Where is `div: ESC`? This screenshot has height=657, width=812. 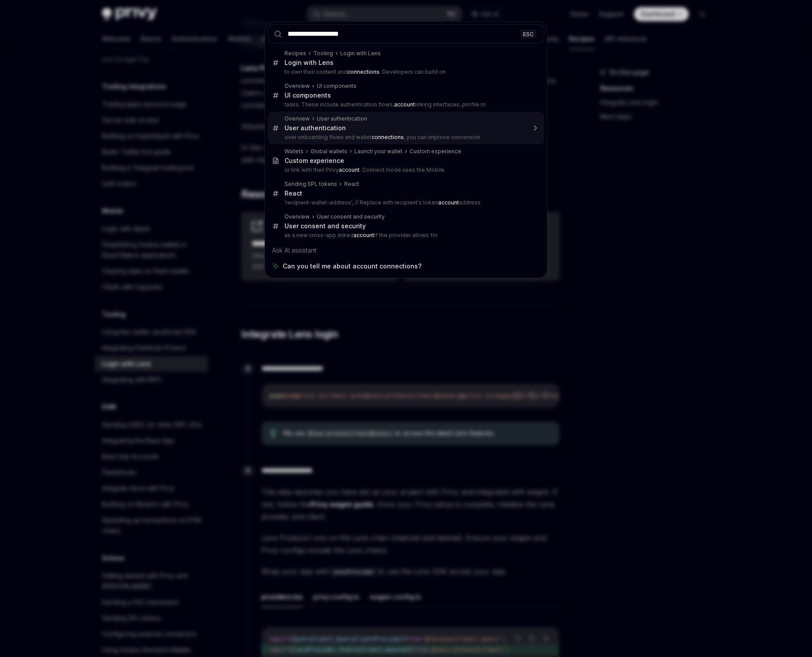
div: ESC is located at coordinates (528, 33).